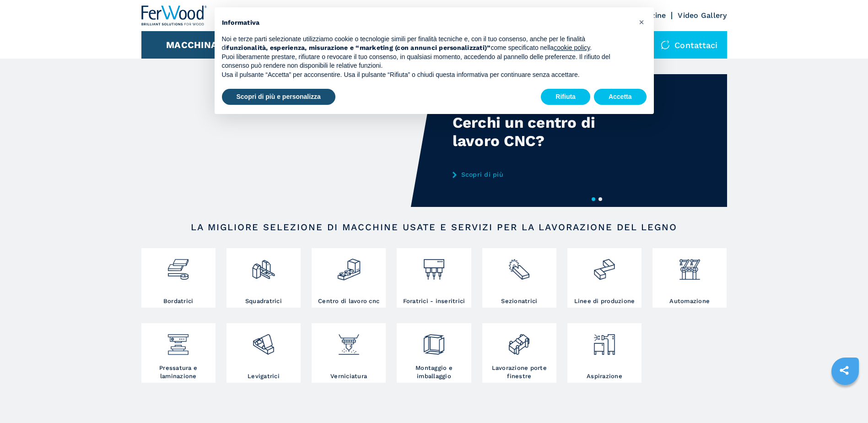 Image resolution: width=868 pixels, height=423 pixels. I want to click on img: montaggio_imballaggio_2.png, so click(434, 341).